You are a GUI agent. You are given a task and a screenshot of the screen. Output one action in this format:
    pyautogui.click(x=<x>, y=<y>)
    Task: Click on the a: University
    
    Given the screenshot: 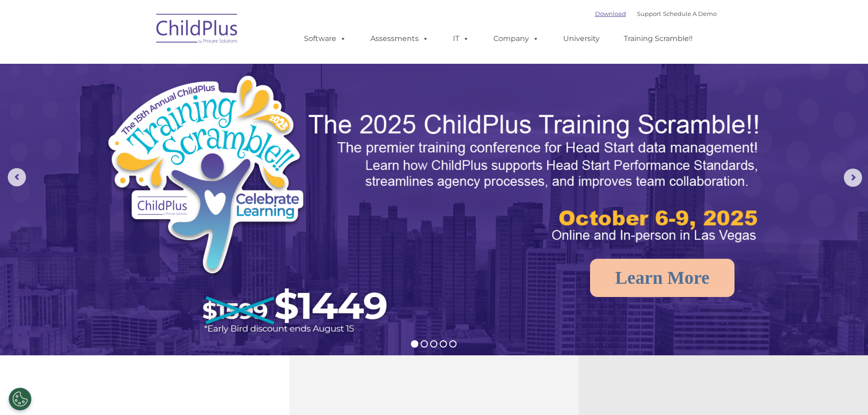 What is the action you would take?
    pyautogui.click(x=582, y=39)
    